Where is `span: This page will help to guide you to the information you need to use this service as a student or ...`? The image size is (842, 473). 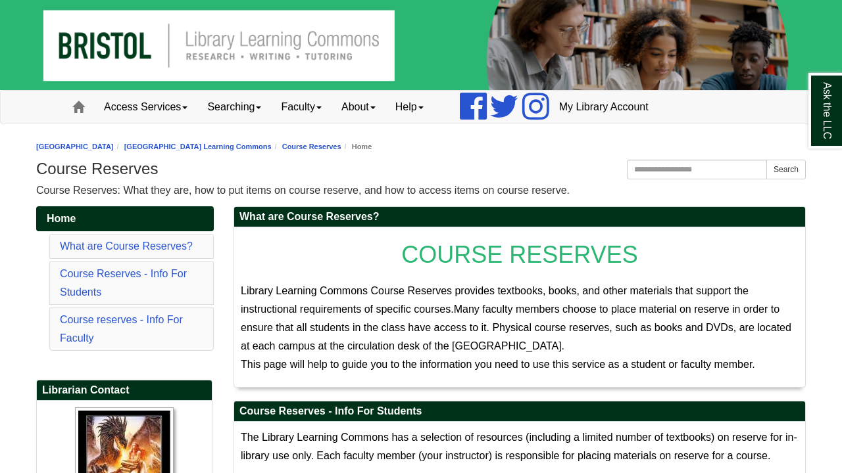 span: This page will help to guide you to the information you need to use this service as a student or ... is located at coordinates (498, 364).